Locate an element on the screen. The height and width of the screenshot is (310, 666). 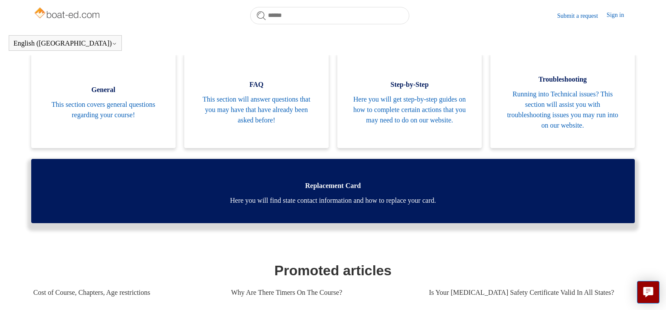
span: FAQ is located at coordinates (256, 85).